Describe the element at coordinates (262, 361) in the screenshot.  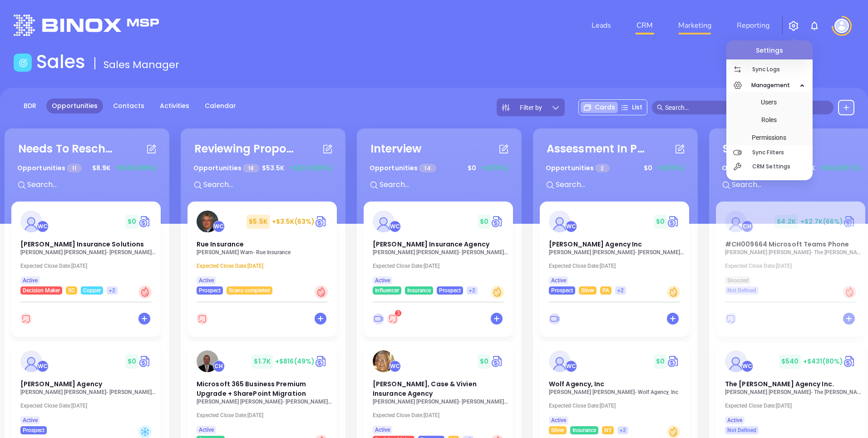
I see `span: $ 1.7K` at that location.